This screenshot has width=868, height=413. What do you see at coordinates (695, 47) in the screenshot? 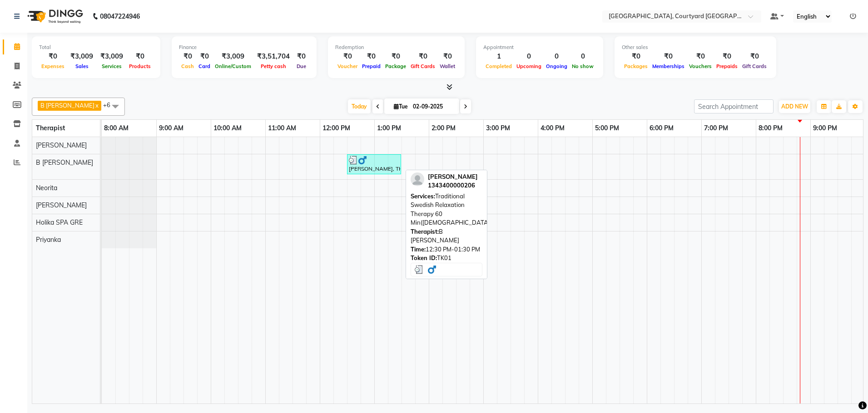
I see `div: Other sales` at bounding box center [695, 47].